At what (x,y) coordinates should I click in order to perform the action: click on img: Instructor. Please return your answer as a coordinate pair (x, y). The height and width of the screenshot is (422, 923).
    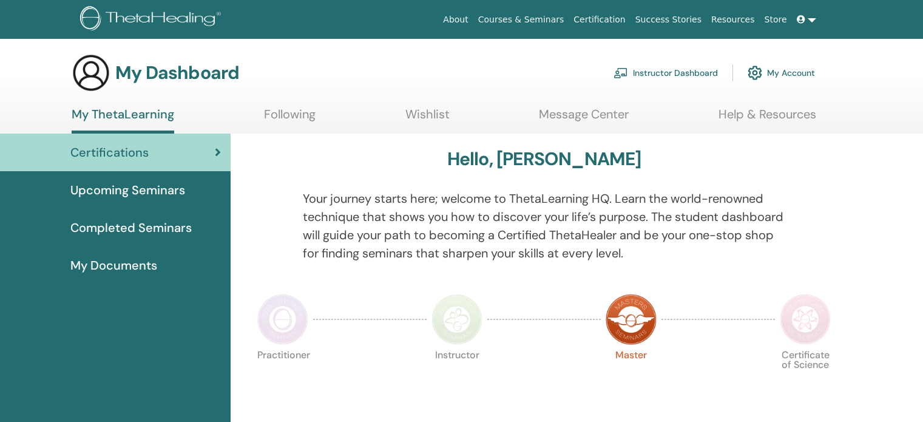
    Looking at the image, I should click on (457, 319).